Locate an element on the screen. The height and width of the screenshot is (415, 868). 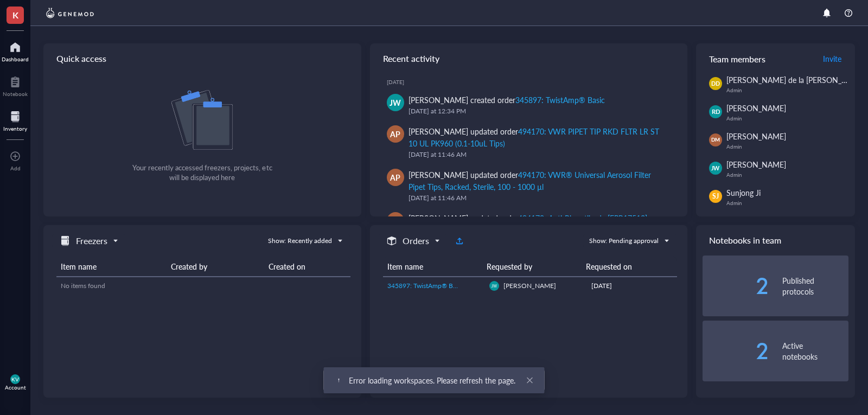
img: genemod-logo is located at coordinates (70, 13).